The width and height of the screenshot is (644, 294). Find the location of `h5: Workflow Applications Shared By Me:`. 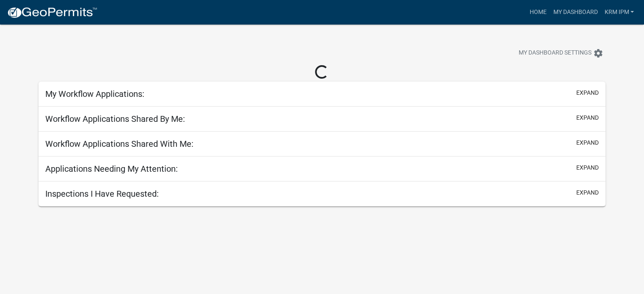

h5: Workflow Applications Shared By Me: is located at coordinates (115, 119).